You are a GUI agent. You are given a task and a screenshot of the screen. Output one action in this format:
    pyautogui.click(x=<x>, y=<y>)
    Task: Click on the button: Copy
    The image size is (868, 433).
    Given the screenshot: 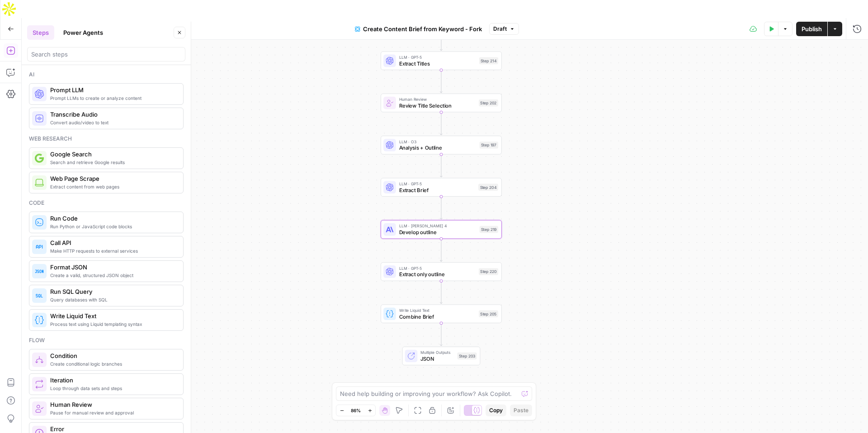 What is the action you would take?
    pyautogui.click(x=496, y=410)
    